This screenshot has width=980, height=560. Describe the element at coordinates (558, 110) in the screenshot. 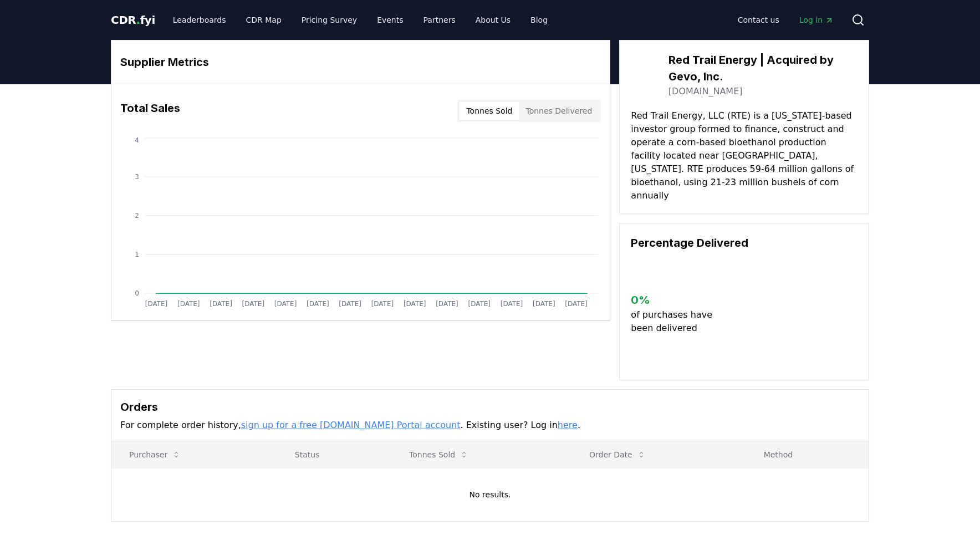

I see `button: Tonnes Delivered` at that location.